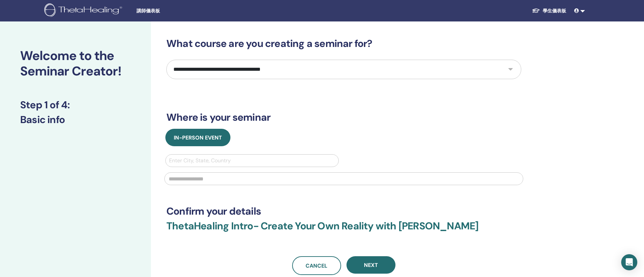 The width and height of the screenshot is (644, 277). Describe the element at coordinates (549, 11) in the screenshot. I see `a: 學生儀表板` at that location.